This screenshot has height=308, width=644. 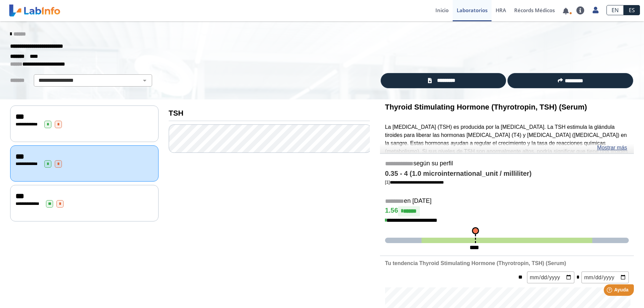 I want to click on b: Thyroid Stimulating Hormone (Thyrotropin, TSH) (Serum), so click(x=486, y=107).